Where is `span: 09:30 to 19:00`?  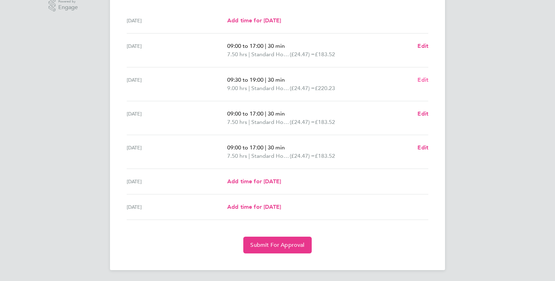
span: 09:30 to 19:00 is located at coordinates (246, 80).